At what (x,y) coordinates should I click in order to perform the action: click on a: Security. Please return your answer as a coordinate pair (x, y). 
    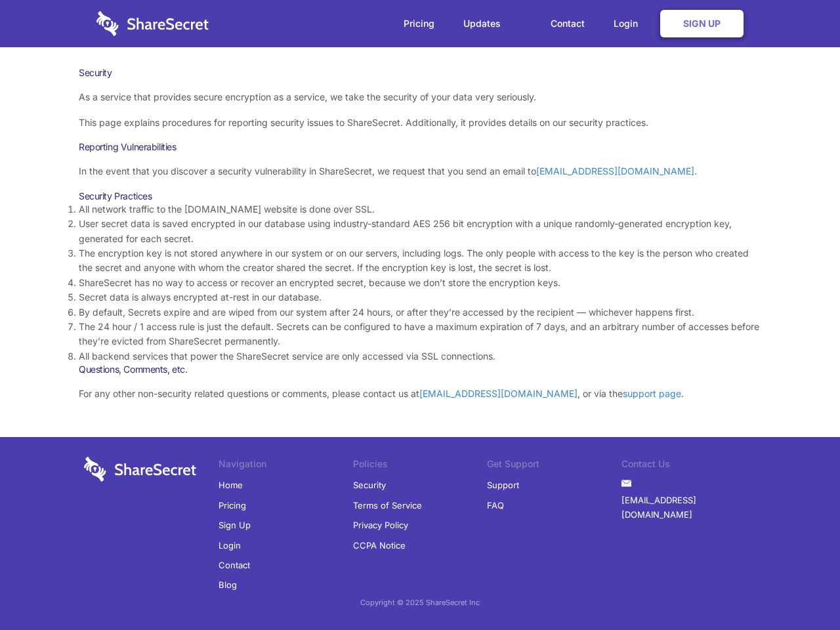
    Looking at the image, I should click on (369, 485).